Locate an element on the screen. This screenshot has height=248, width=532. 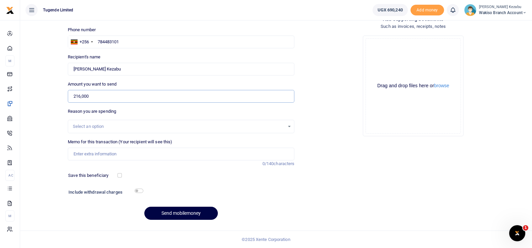
input: Loading name... is located at coordinates (181, 69).